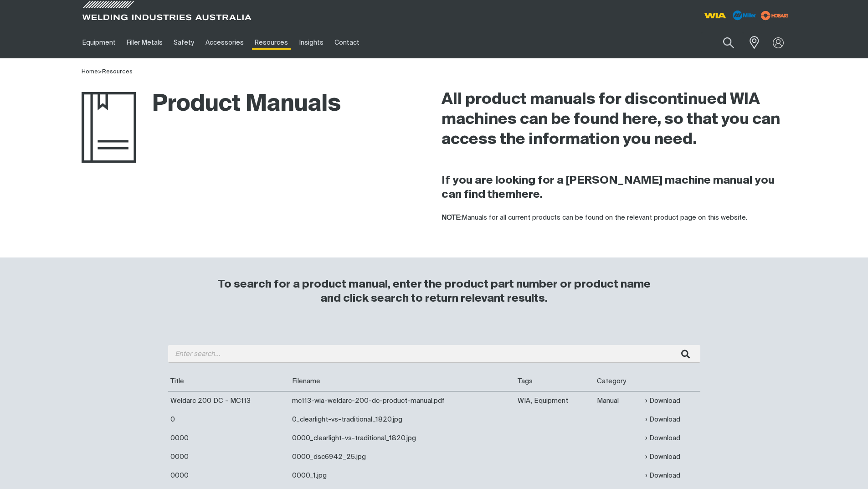  Describe the element at coordinates (555, 400) in the screenshot. I see `td: WIA, Equipment` at that location.